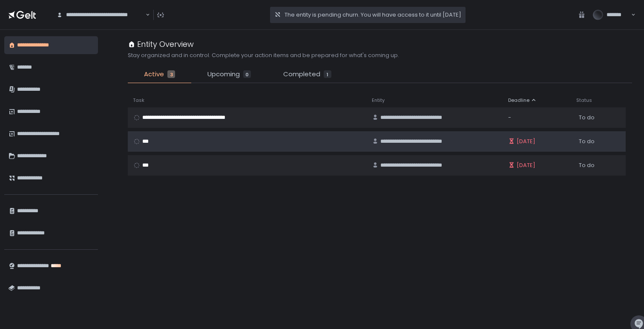 The width and height of the screenshot is (644, 329). What do you see at coordinates (247, 74) in the screenshot?
I see `div: 0` at bounding box center [247, 74].